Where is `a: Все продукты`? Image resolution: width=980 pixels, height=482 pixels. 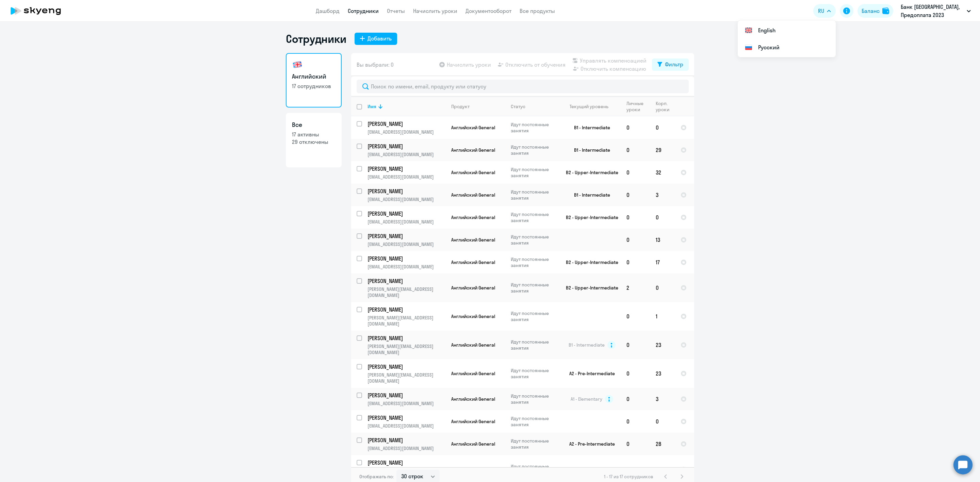 a: Все продукты is located at coordinates (537, 11).